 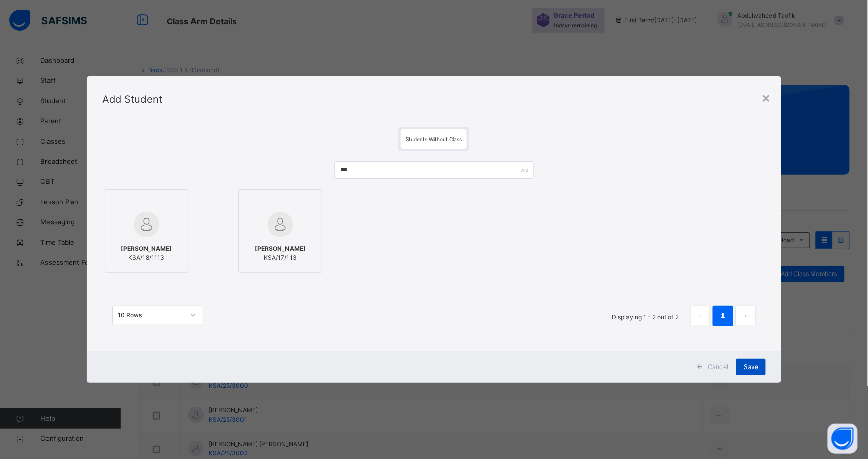 I want to click on li: Displaying 1 - 2 out of 2, so click(x=645, y=317).